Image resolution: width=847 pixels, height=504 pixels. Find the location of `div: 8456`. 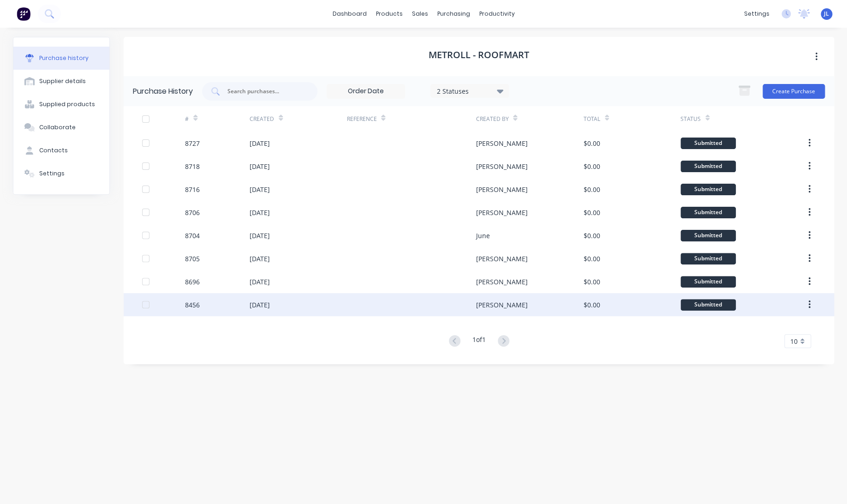

div: 8456 is located at coordinates (193, 305).